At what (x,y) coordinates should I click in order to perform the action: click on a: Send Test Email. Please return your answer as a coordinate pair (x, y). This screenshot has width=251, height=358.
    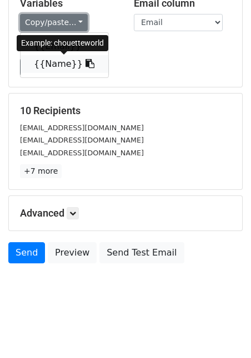
    Looking at the image, I should click on (142, 253).